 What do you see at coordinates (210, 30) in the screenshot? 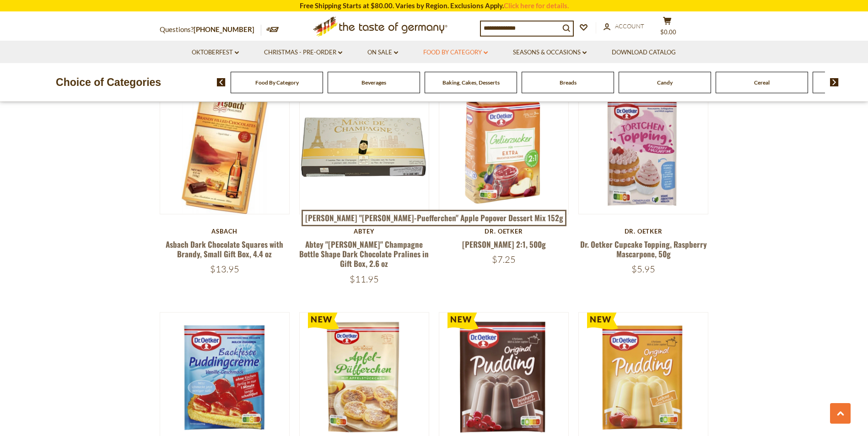
I see `p: Questions?` at bounding box center [210, 30].